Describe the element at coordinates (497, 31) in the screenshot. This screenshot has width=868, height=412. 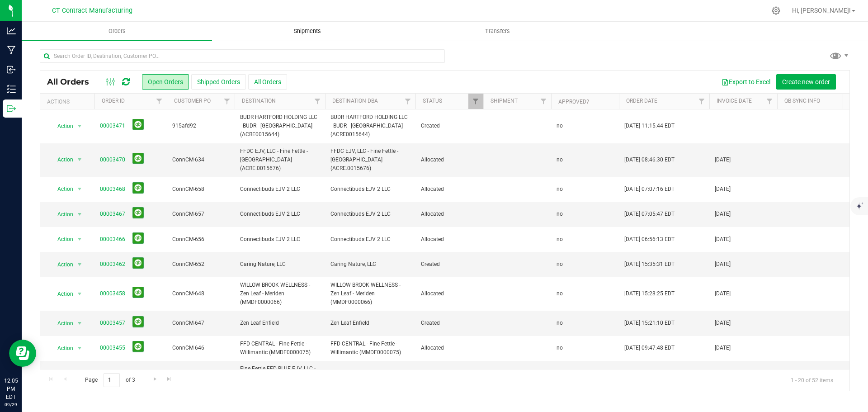
I see `a: Transfers` at that location.